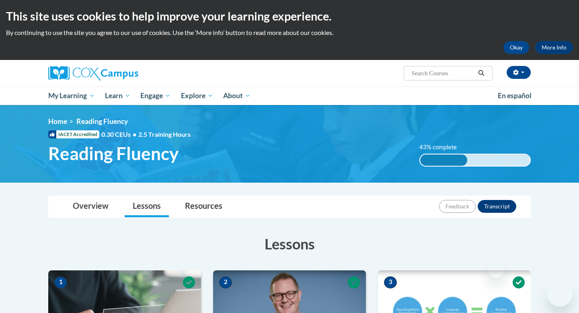 The height and width of the screenshot is (313, 579). I want to click on a: En español, so click(515, 96).